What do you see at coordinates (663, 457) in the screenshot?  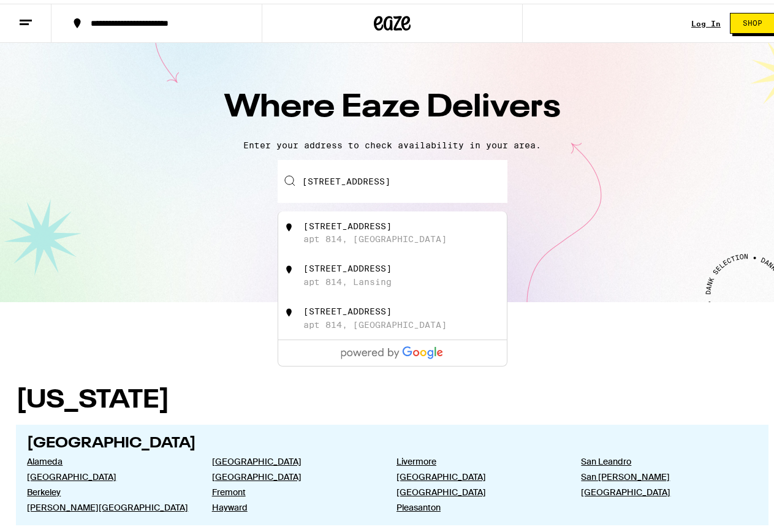 I see `a: San Leandro` at bounding box center [663, 457].